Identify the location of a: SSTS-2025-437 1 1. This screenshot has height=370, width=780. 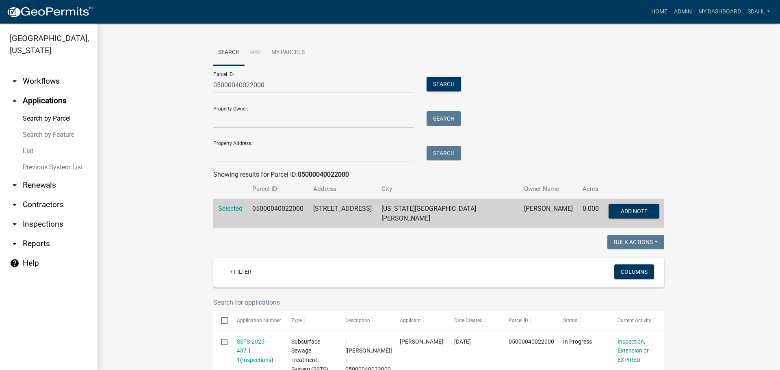
(251, 351).